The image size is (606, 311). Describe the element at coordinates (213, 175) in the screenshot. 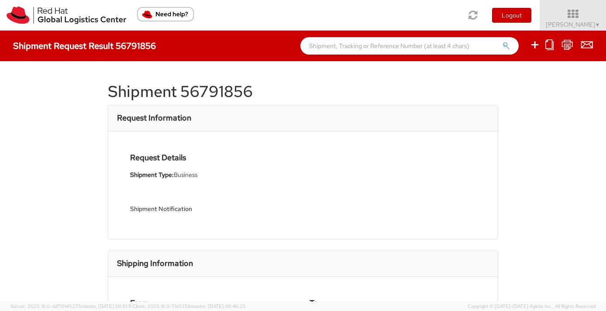

I see `li: Business` at that location.